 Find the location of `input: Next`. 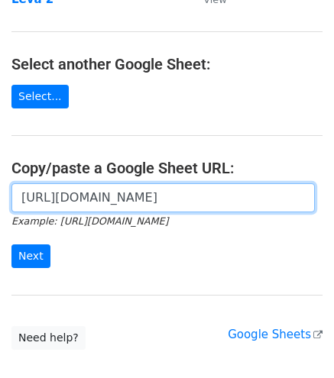

input: Next is located at coordinates (31, 256).